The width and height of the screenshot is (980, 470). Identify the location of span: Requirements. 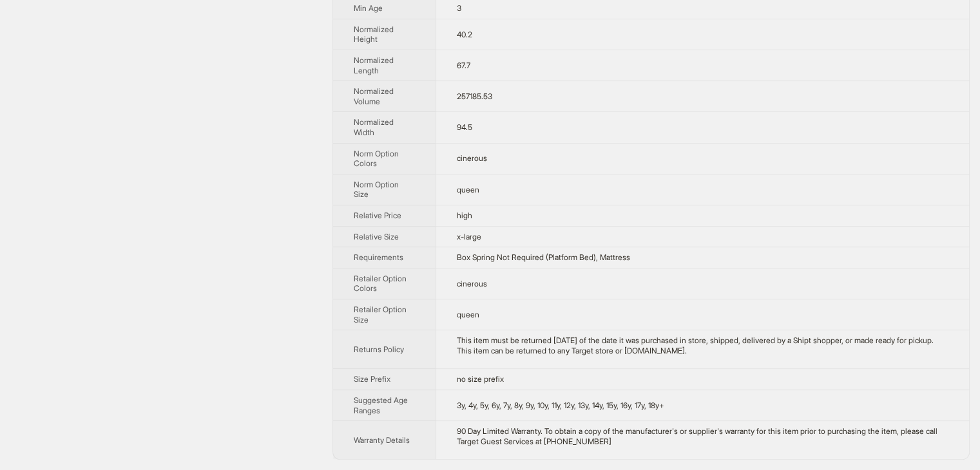
(378, 257).